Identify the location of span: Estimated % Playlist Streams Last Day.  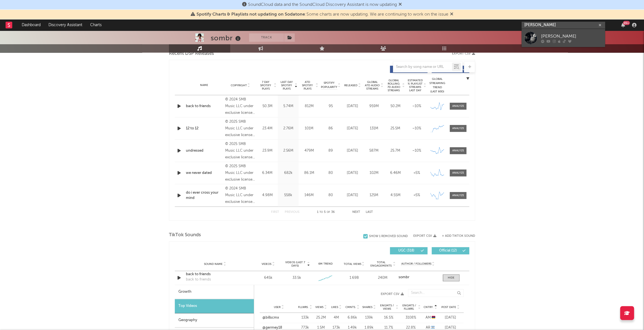
(415, 85).